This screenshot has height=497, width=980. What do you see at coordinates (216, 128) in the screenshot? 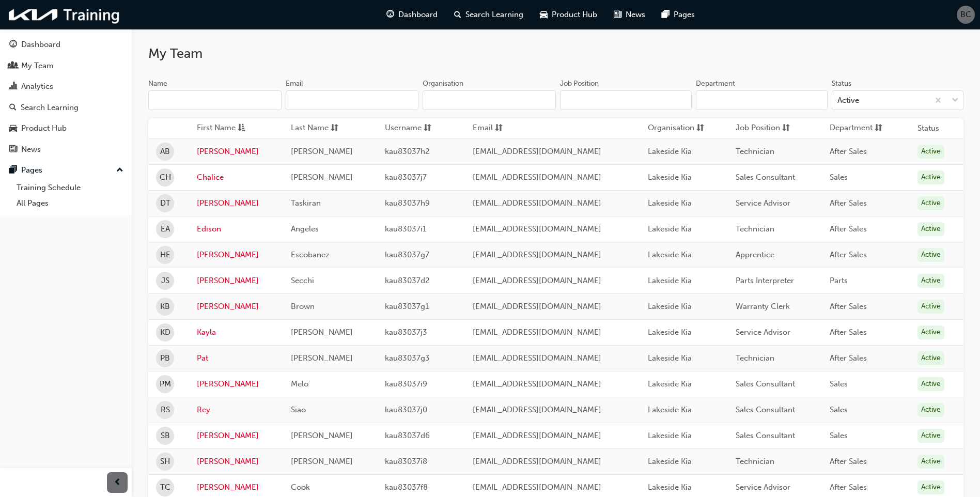
I see `span: First Name` at bounding box center [216, 128].